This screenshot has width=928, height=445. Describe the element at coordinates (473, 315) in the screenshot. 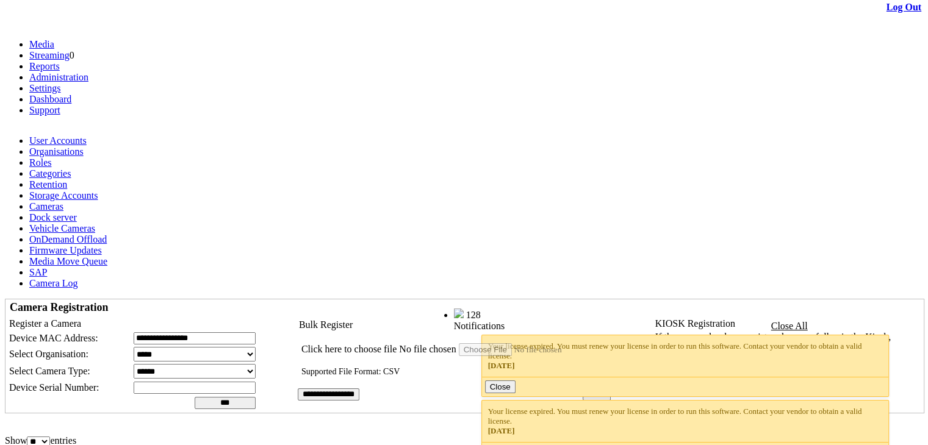

I see `span: 128` at that location.